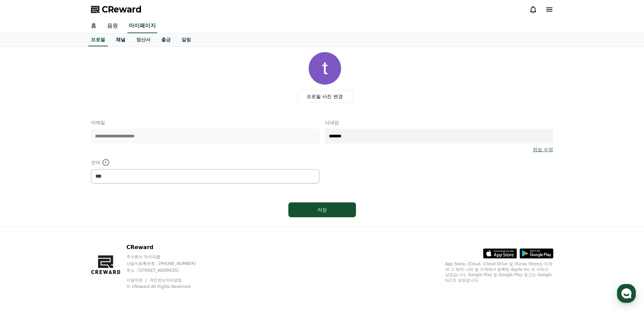 This screenshot has height=311, width=644. I want to click on p: 닉네임, so click(439, 123).